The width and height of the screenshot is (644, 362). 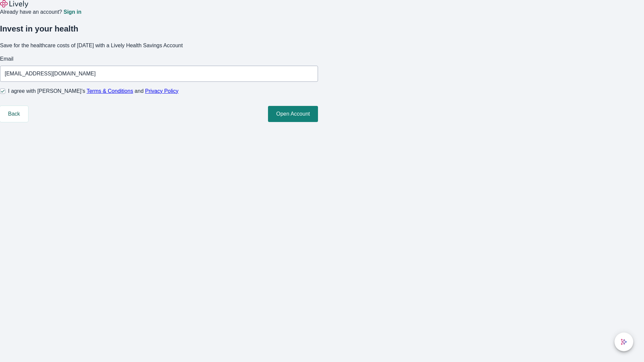 I want to click on a: Privacy Policy, so click(x=162, y=91).